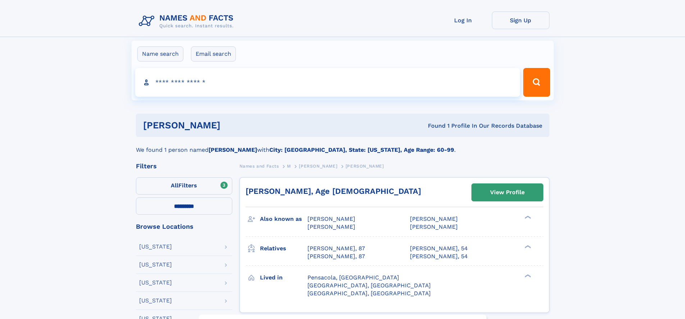  I want to click on a: View Profile, so click(508, 192).